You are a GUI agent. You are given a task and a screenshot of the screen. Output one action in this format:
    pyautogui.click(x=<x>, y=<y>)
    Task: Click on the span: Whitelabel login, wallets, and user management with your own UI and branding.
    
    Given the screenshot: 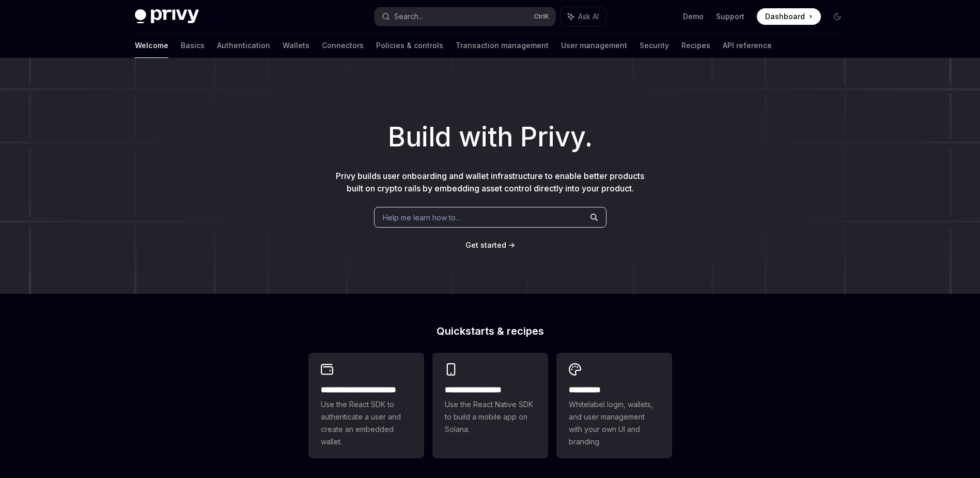 What is the action you would take?
    pyautogui.click(x=614, y=423)
    